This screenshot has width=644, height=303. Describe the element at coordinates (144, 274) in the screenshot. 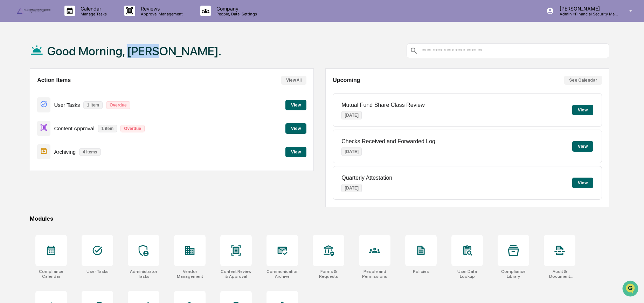

I see `div: Administrator Tasks` at that location.